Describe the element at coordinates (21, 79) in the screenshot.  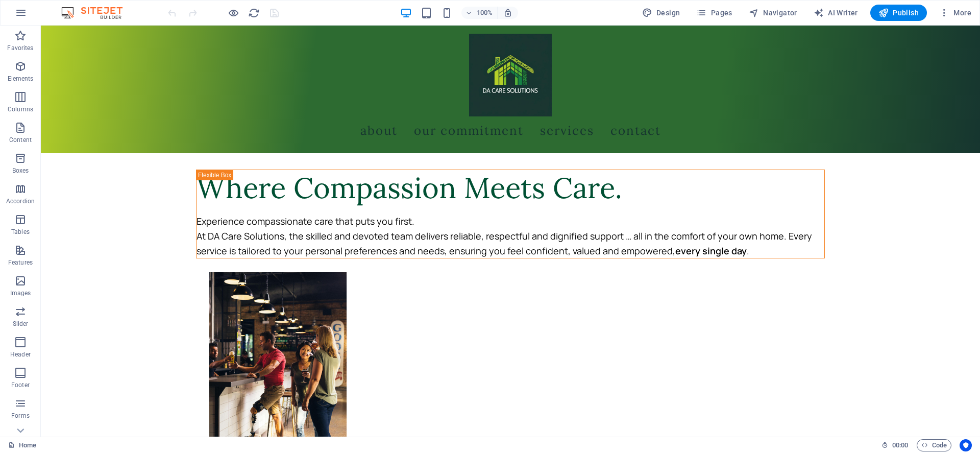
I see `p: Elements` at that location.